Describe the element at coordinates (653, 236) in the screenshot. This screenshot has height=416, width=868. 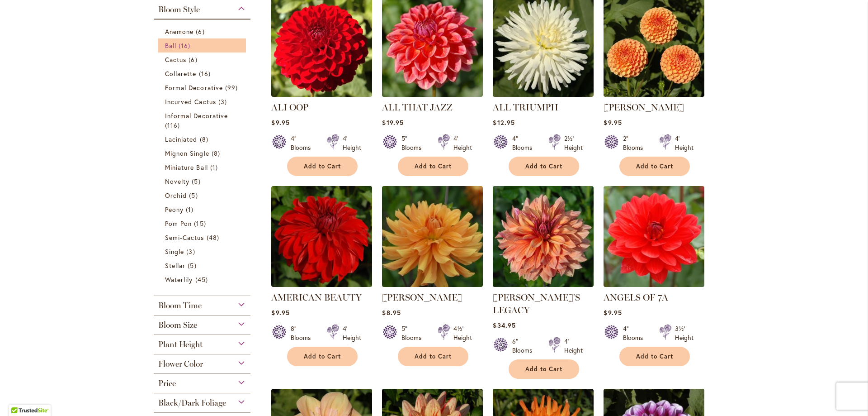
I see `img: ANGELS OF 7A` at that location.